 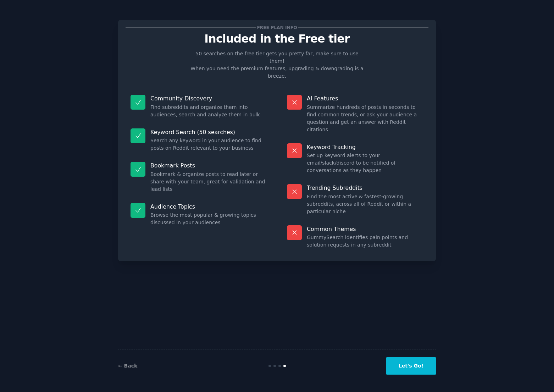 What do you see at coordinates (365, 188) in the screenshot?
I see `p: Trending Subreddits` at bounding box center [365, 188].